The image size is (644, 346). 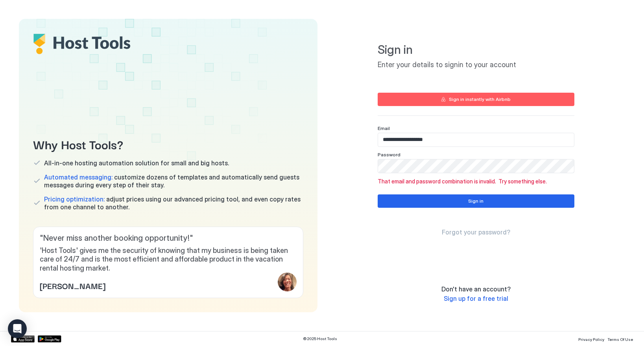 I want to click on a: Forgot your password?, so click(x=476, y=232).